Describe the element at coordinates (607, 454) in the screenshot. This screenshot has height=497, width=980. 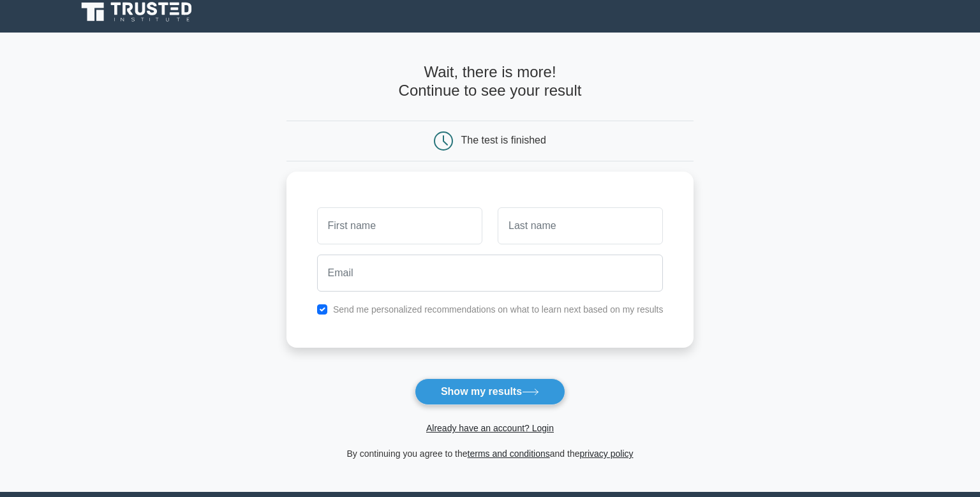
I see `a: privacy policy` at that location.